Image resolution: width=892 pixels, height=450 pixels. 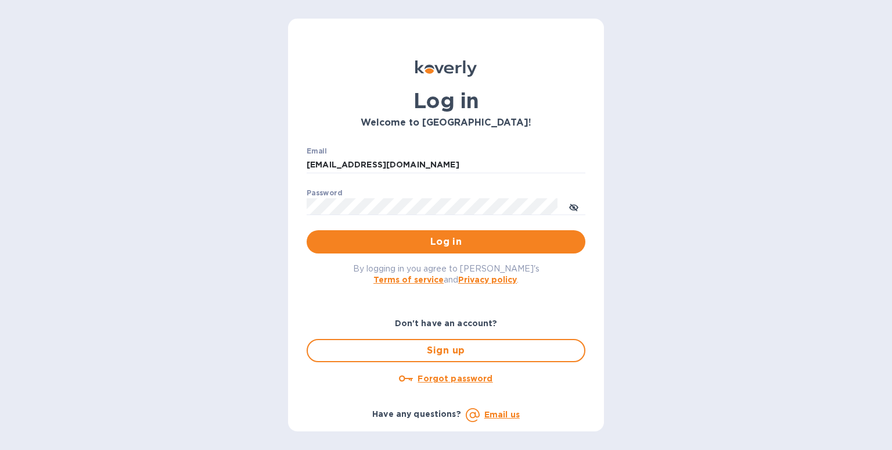 I want to click on b: Don't have an account?, so click(x=446, y=323).